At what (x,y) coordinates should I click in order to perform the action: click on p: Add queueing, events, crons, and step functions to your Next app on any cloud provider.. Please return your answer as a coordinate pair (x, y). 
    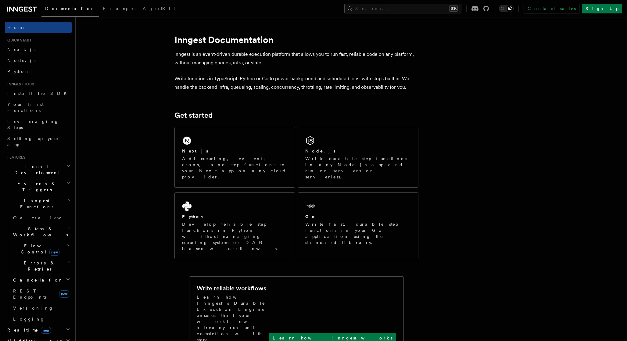
    Looking at the image, I should click on (235, 168).